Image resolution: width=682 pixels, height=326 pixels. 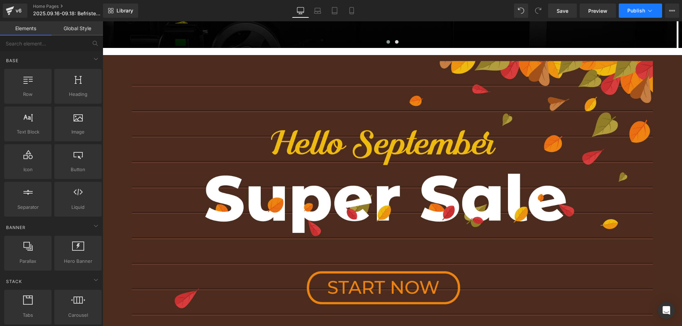 I want to click on span: Save, so click(x=562, y=11).